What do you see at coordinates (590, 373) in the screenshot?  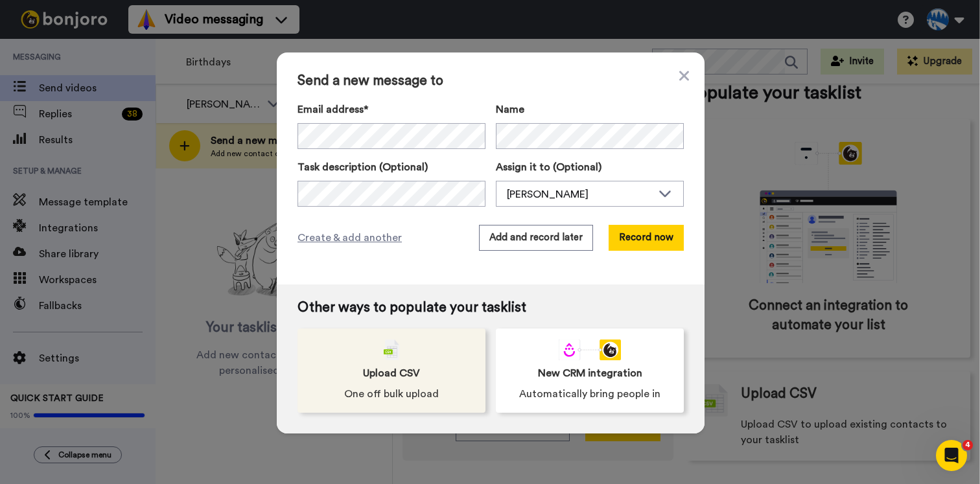 I see `span: New CRM integration` at bounding box center [590, 373].